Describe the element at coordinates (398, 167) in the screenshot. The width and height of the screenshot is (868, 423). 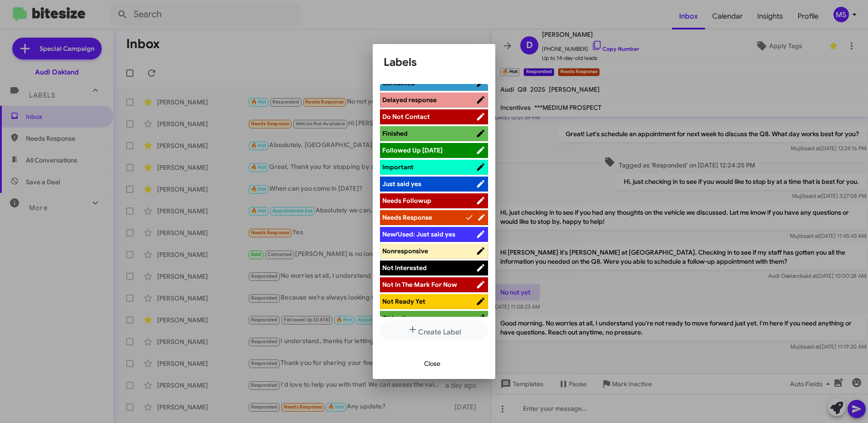
I see `span: Important` at that location.